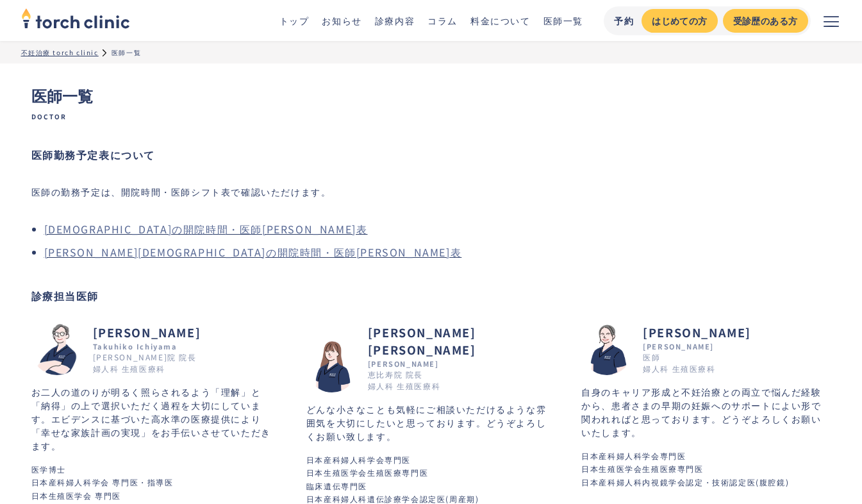 The image size is (862, 504). Describe the element at coordinates (295, 21) in the screenshot. I see `a: トップ` at that location.